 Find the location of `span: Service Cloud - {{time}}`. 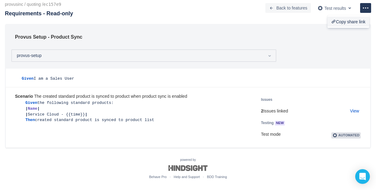

span: Service Cloud - {{time}} is located at coordinates (56, 114).